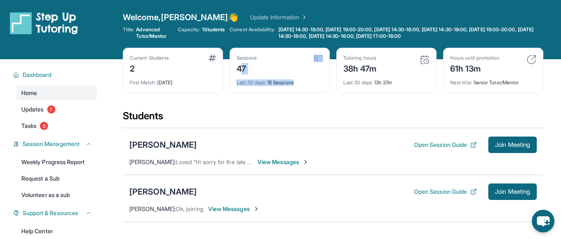  I want to click on div: Hours until promotion, so click(475, 58).